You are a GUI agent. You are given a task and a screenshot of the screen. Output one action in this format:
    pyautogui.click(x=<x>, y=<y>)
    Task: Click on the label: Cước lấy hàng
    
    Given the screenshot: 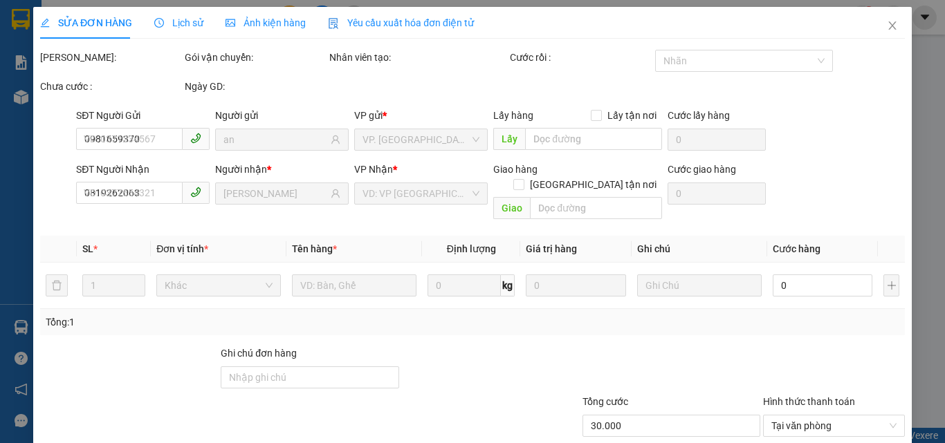 What is the action you would take?
    pyautogui.click(x=698, y=115)
    